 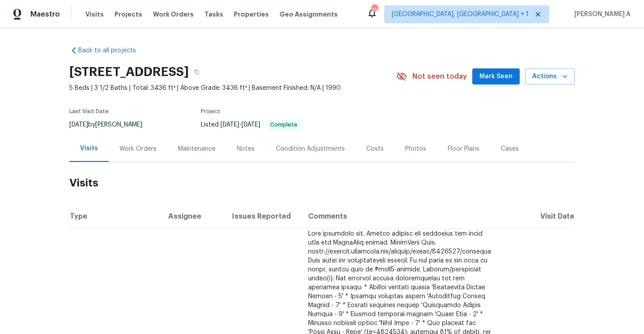 What do you see at coordinates (375, 10) in the screenshot?
I see `div: 16` at bounding box center [375, 10].